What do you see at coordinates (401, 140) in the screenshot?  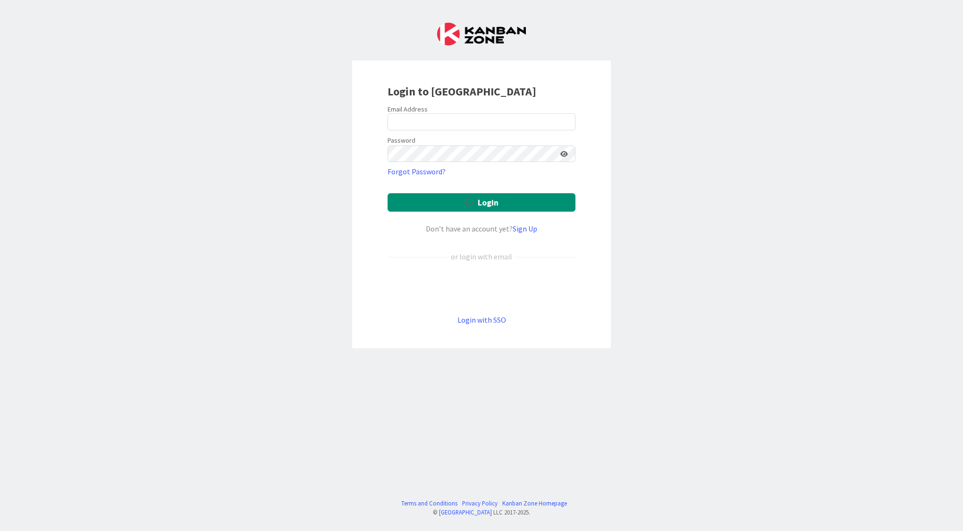 I see `label: Password` at bounding box center [401, 140].